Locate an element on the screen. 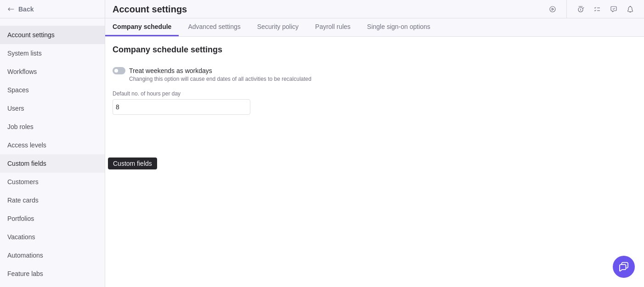  span: Custom fields is located at coordinates (52, 164).